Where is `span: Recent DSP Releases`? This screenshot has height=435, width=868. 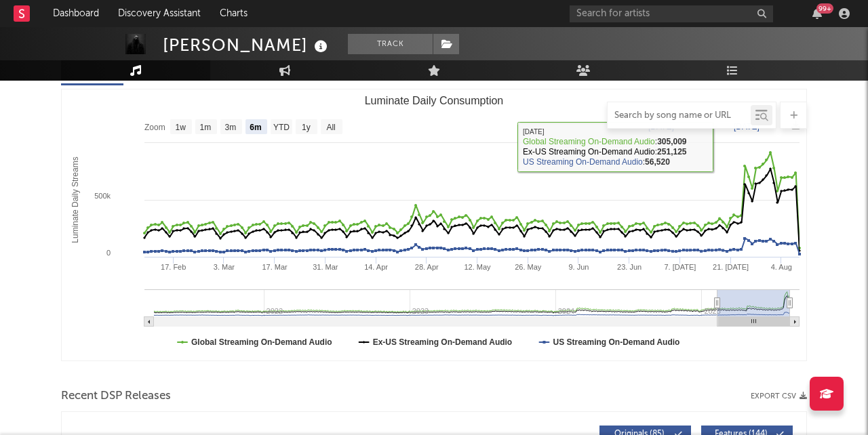 span: Recent DSP Releases is located at coordinates (116, 397).